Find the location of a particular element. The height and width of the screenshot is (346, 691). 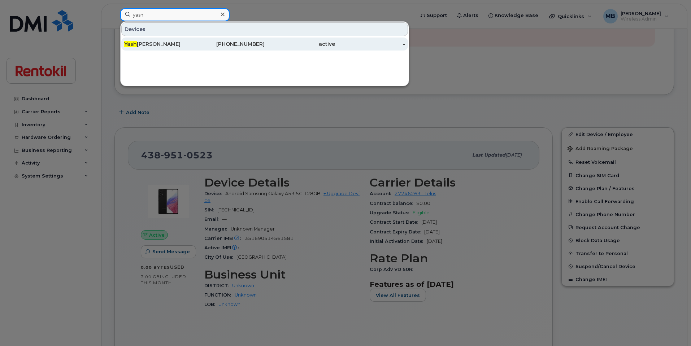

div: active is located at coordinates (300, 44).